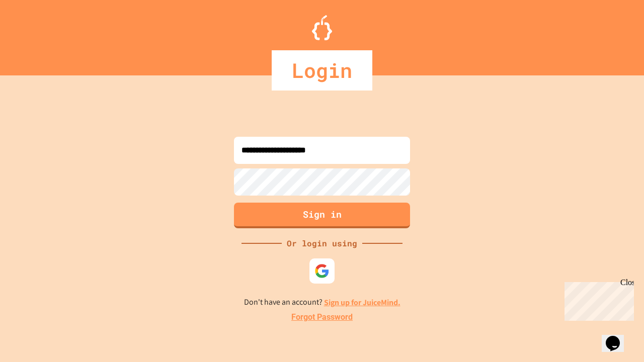 This screenshot has height=362, width=644. Describe the element at coordinates (322, 271) in the screenshot. I see `img: google-icon.svg` at that location.